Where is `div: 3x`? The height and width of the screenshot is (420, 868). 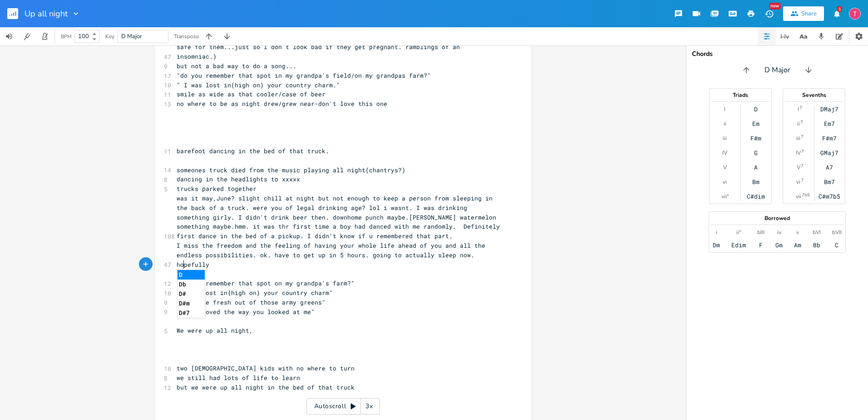 div: 3x is located at coordinates (369, 407).